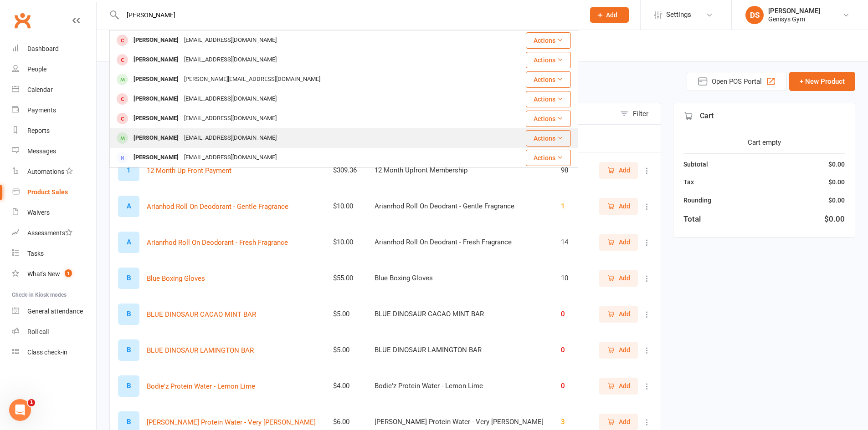 This screenshot has height=430, width=868. Describe the element at coordinates (37, 69) in the screenshot. I see `div: People` at that location.